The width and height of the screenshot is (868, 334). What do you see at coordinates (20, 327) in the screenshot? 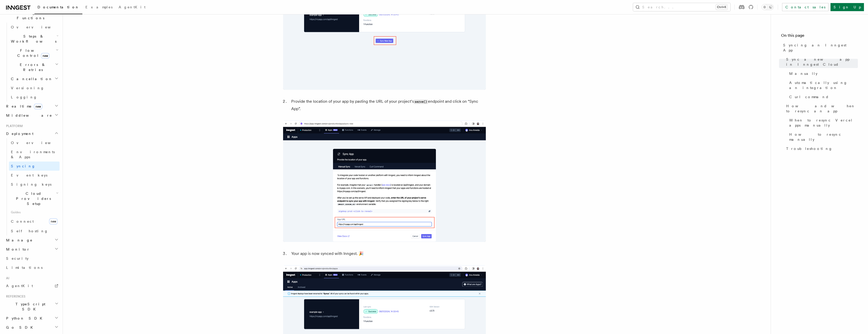
I see `span: Go SDK` at bounding box center [20, 327].